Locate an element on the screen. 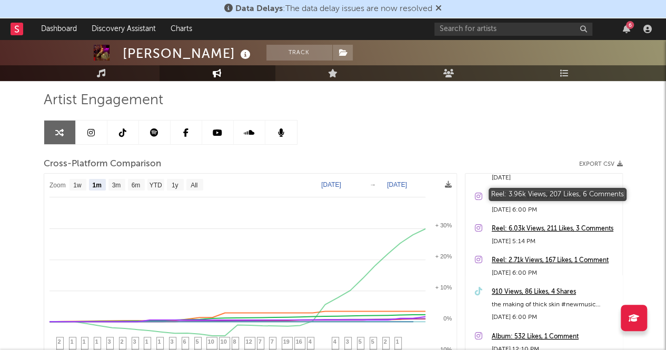 The image size is (666, 350). a: Reel: 3.96k Views, 207 Likes, 6 Comments is located at coordinates (555, 198).